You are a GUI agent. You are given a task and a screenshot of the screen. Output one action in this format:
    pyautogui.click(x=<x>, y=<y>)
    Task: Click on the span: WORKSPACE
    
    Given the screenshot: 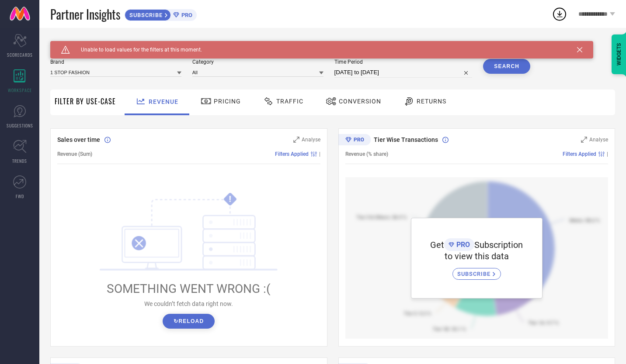 What is the action you would take?
    pyautogui.click(x=20, y=90)
    